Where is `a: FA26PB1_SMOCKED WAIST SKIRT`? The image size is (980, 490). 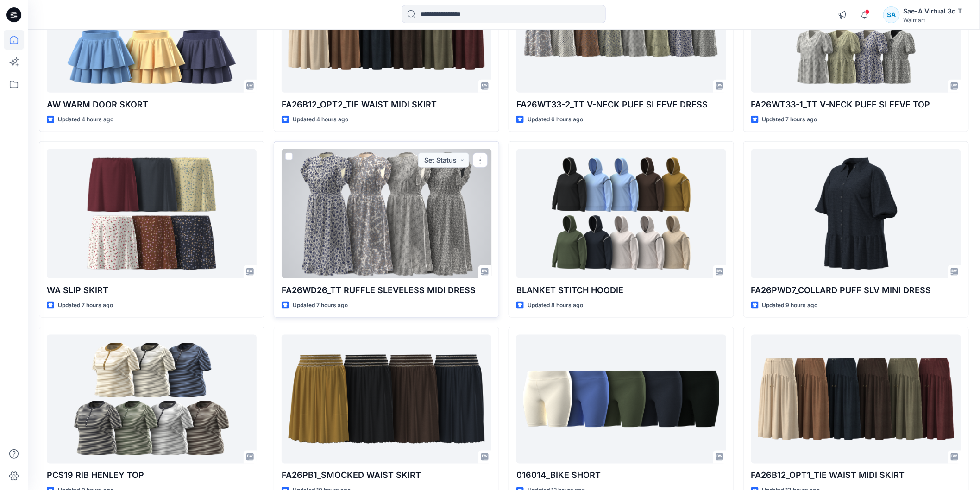
a: FA26PB1_SMOCKED WAIST SKIRT is located at coordinates (386, 399).